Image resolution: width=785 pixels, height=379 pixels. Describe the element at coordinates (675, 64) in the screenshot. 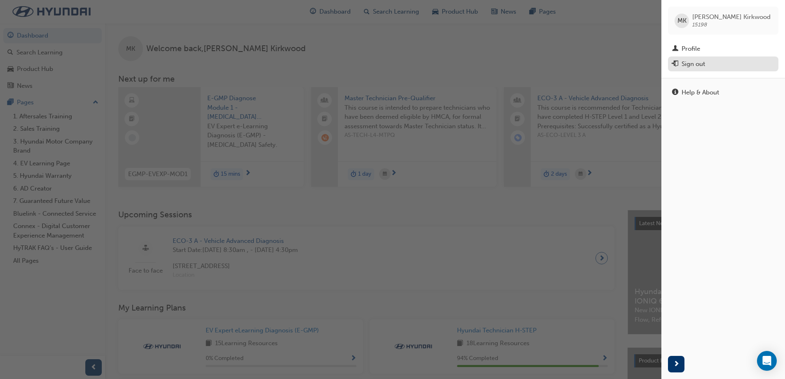

I see `span: exit-icon` at that location.